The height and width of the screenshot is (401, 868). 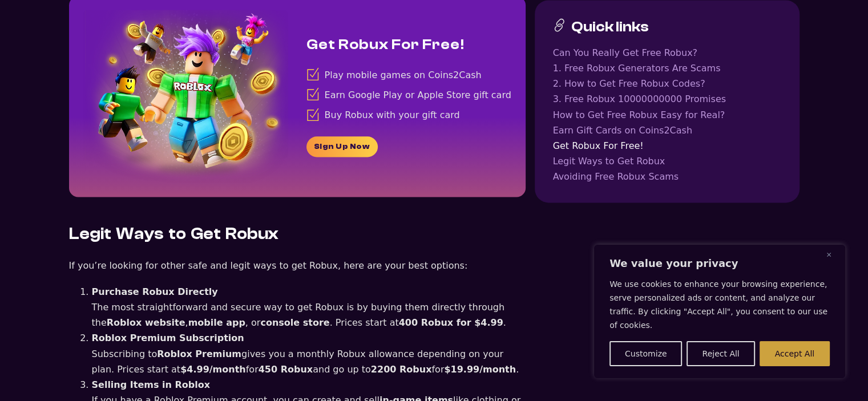 What do you see at coordinates (668, 145) in the screenshot?
I see `a: Get Robux For Free!` at bounding box center [668, 145].